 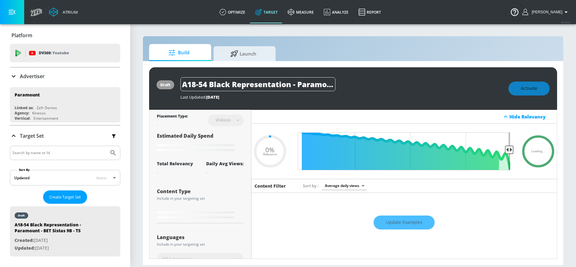 What do you see at coordinates (200, 191) in the screenshot?
I see `div: Content Type` at bounding box center [200, 191].